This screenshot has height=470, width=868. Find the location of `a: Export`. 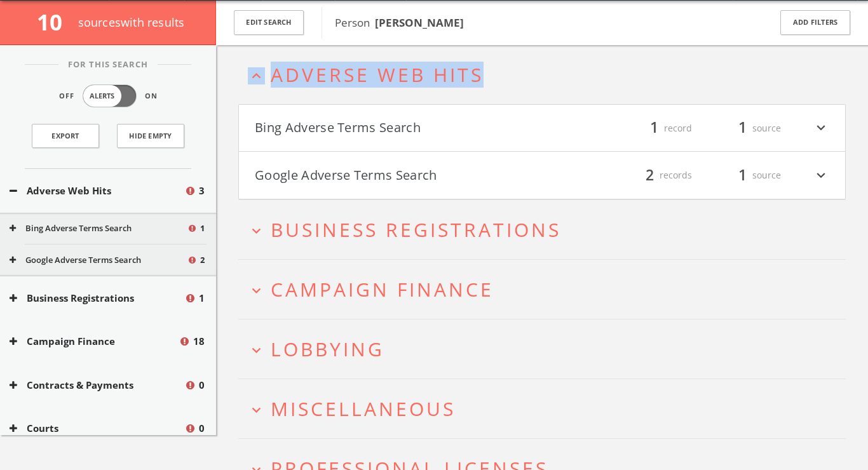

a: Export is located at coordinates (66, 136).